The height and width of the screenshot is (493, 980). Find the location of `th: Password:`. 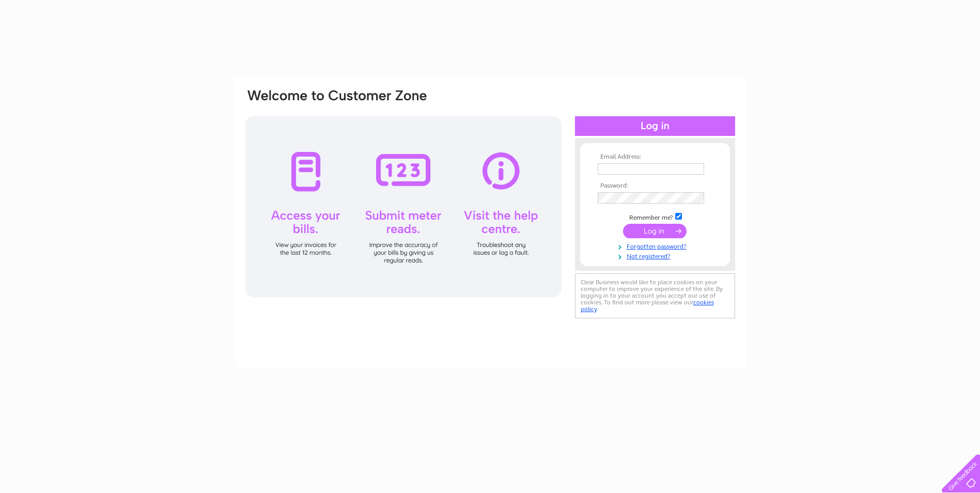

th: Password: is located at coordinates (655, 186).